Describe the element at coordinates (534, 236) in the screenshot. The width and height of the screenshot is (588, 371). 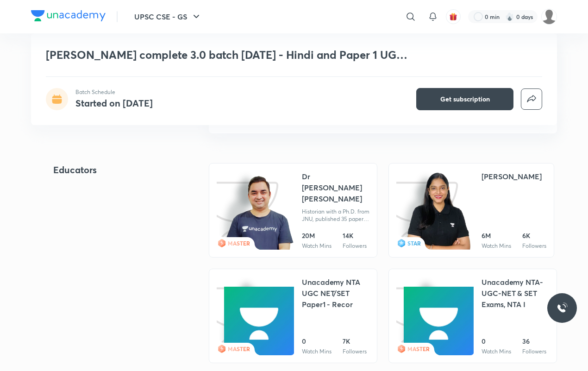
I see `div: 6K` at that location.